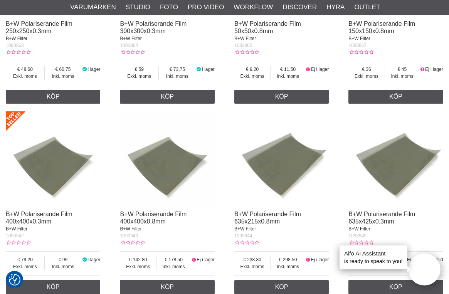 The height and width of the screenshot is (294, 449). Describe the element at coordinates (381, 218) in the screenshot. I see `a: B+W Polariserande Film 635x425x0.3mm` at that location.